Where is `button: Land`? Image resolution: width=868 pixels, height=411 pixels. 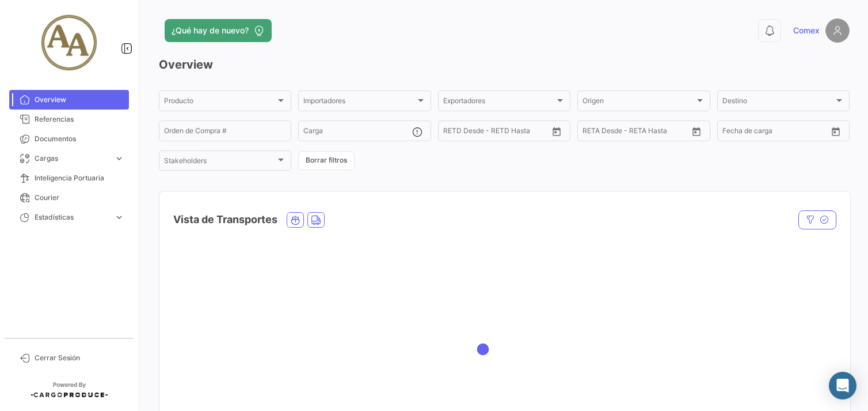 button: Land is located at coordinates (317, 219).